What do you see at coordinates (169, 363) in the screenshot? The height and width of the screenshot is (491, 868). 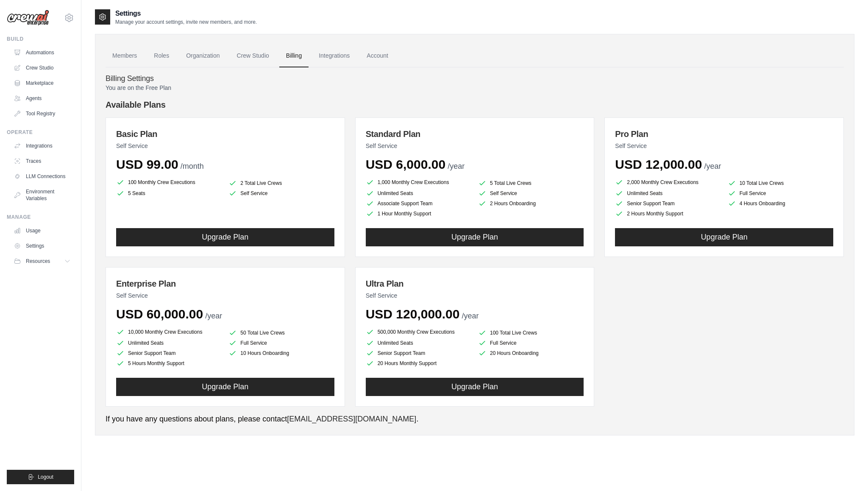 I see `li: 5 Hours Monthly Support` at bounding box center [169, 363].